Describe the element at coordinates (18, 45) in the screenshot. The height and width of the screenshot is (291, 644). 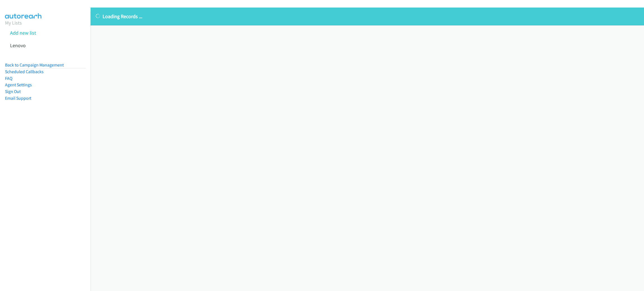
I see `a: Lenovo` at that location.